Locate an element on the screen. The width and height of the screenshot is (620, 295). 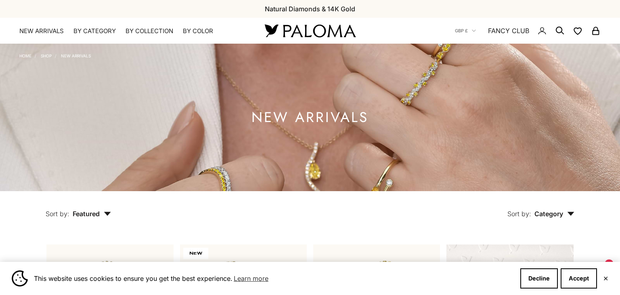
button: Accept is located at coordinates (579, 278).